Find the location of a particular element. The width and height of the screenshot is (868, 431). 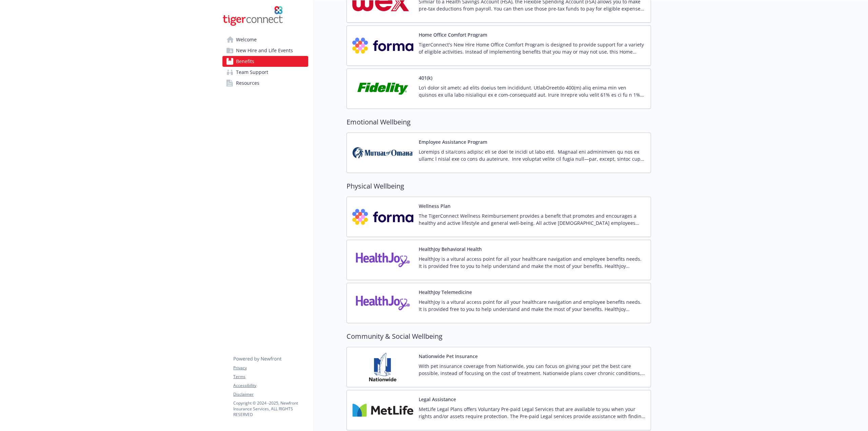

h2: Physical Wellbeing is located at coordinates (499, 186).